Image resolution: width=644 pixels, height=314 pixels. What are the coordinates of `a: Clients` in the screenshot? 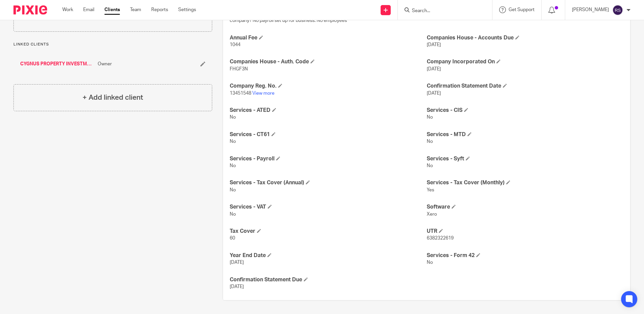 It's located at (112, 10).